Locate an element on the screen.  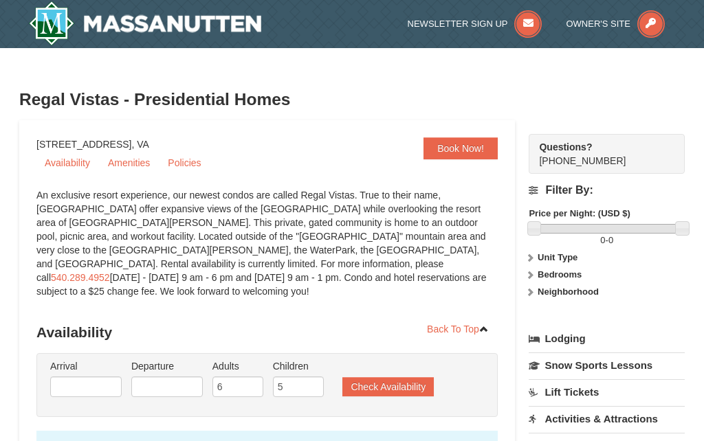
h3: Regal Vistas - Presidential Homes is located at coordinates (352, 100).